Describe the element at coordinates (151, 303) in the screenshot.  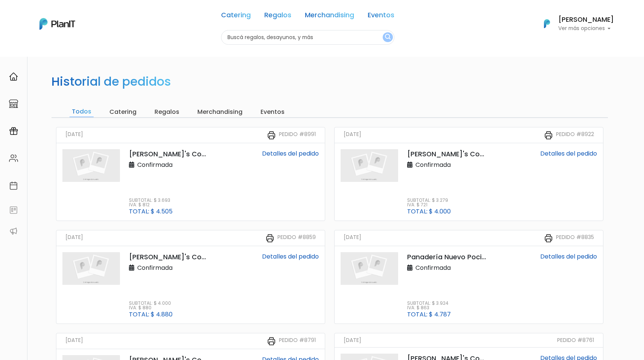
I see `p: Subtotal: $ 4.000` at that location.